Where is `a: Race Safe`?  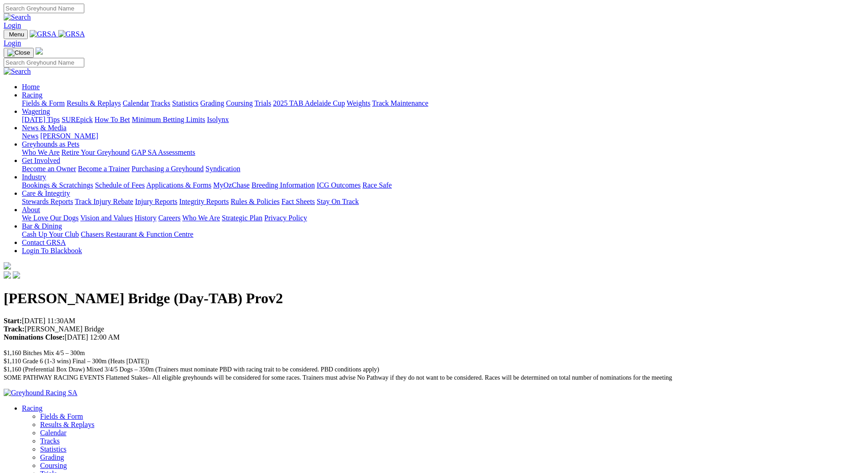
a: Race Safe is located at coordinates (377, 185).